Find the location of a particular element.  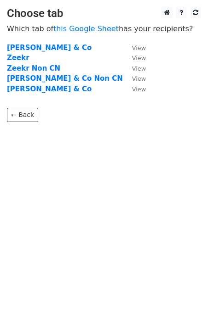

a: ← Back is located at coordinates (23, 115).